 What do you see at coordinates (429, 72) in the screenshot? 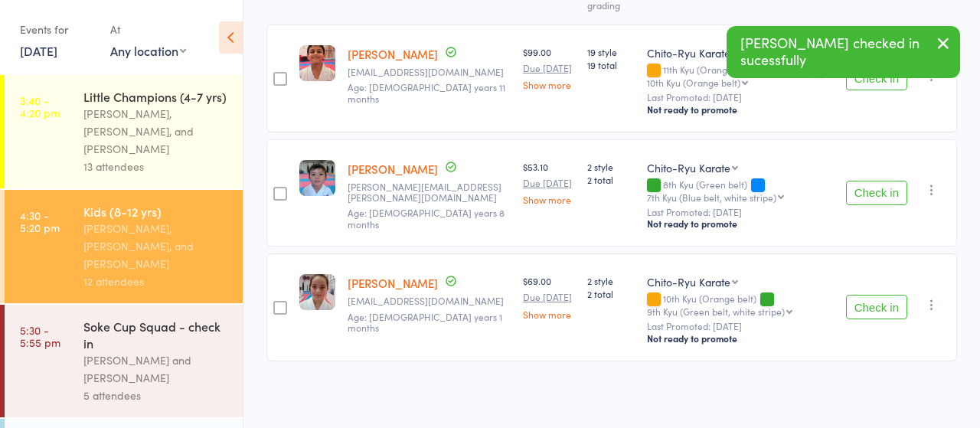
I see `small: gwindsouza@gmail.com` at bounding box center [429, 72].